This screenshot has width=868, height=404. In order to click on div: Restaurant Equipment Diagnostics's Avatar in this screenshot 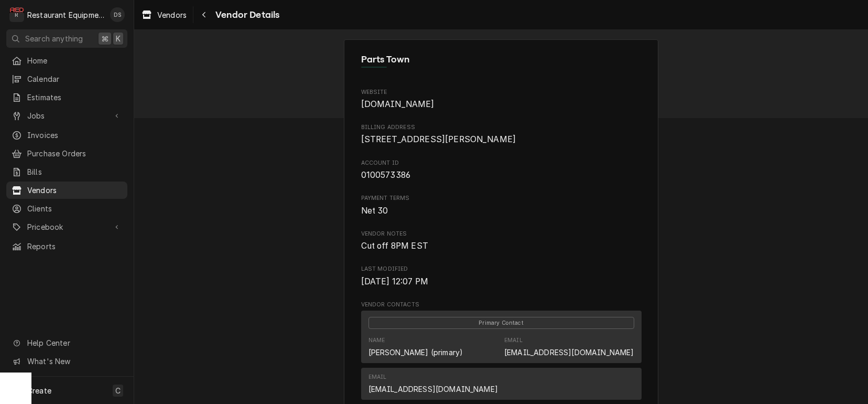, I will do `click(17, 15)`.